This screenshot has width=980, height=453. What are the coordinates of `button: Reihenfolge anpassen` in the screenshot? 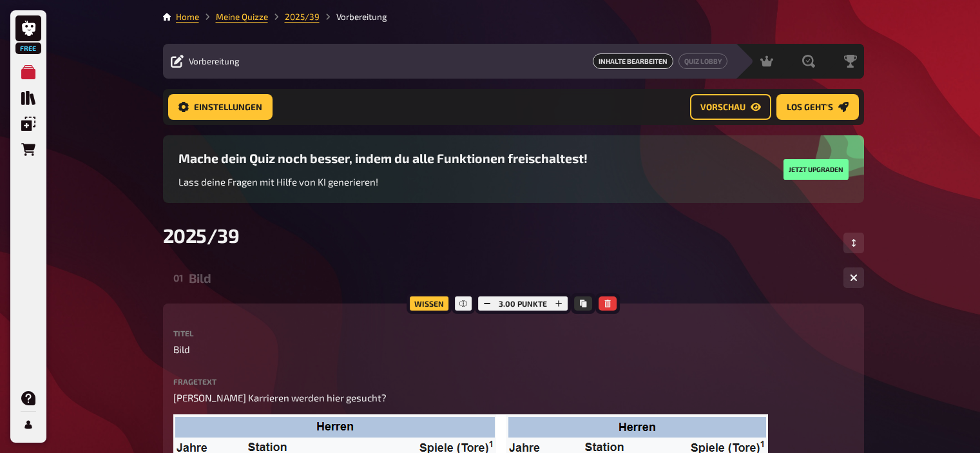 It's located at (854, 243).